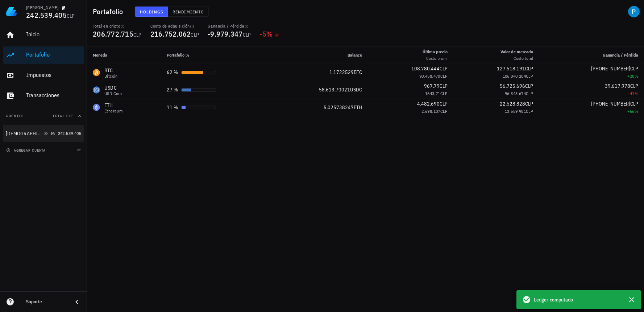 Image resolution: width=644 pixels, height=312 pixels. I want to click on span: 58.613,70021, so click(335, 90).